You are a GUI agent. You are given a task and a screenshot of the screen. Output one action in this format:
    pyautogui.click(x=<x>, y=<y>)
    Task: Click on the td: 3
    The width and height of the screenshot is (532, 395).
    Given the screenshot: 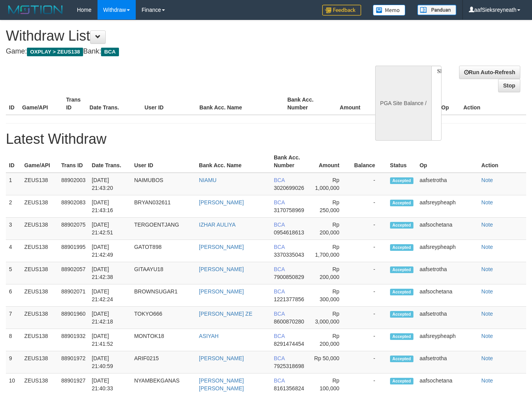 What is the action you would take?
    pyautogui.click(x=13, y=229)
    